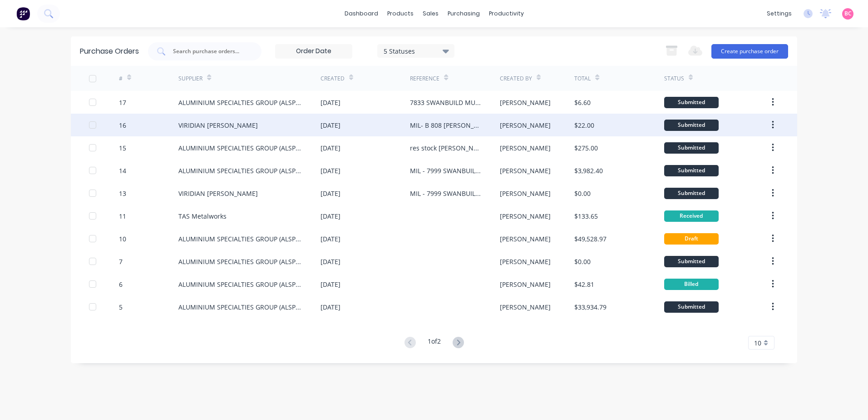 The width and height of the screenshot is (868, 420). Describe the element at coordinates (583, 102) in the screenshot. I see `div: $6.60` at that location.